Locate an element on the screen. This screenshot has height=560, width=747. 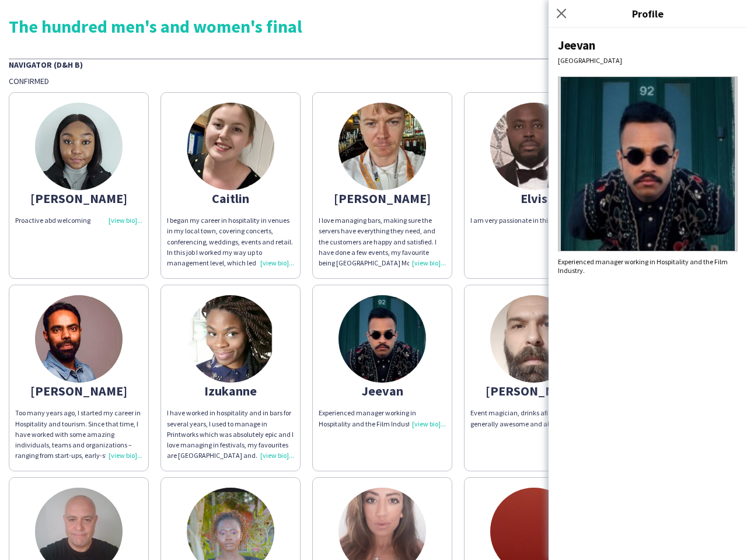
div: The hundred men's and women's final is located at coordinates (374, 26).